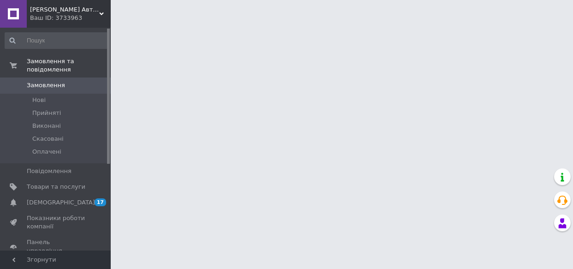 The height and width of the screenshot is (269, 573). Describe the element at coordinates (100, 202) in the screenshot. I see `span: 17` at that location.